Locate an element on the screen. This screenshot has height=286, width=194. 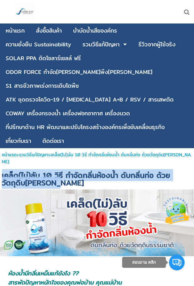
a: ที่ปรึกษาด้าน HR พัฒนาและปรับโครงสร้างองค์กรเพื่อขับเคลื่อนธุรกิจ is located at coordinates (85, 127).